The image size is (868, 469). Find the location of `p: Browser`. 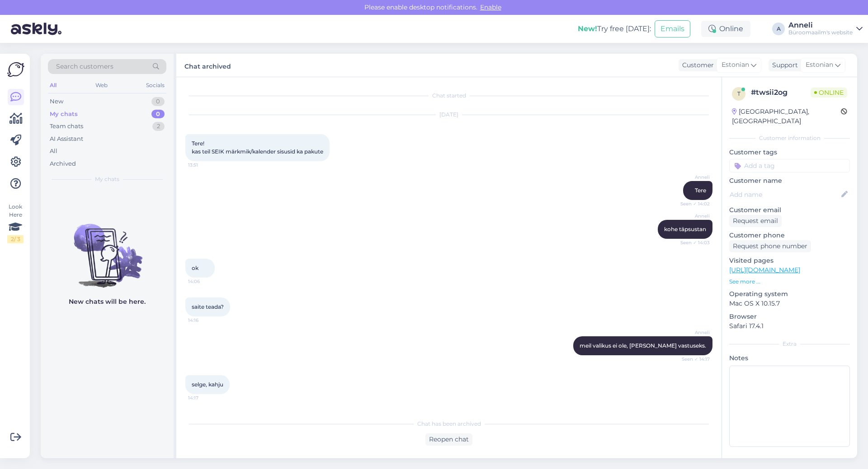

p: Browser is located at coordinates (789, 316).